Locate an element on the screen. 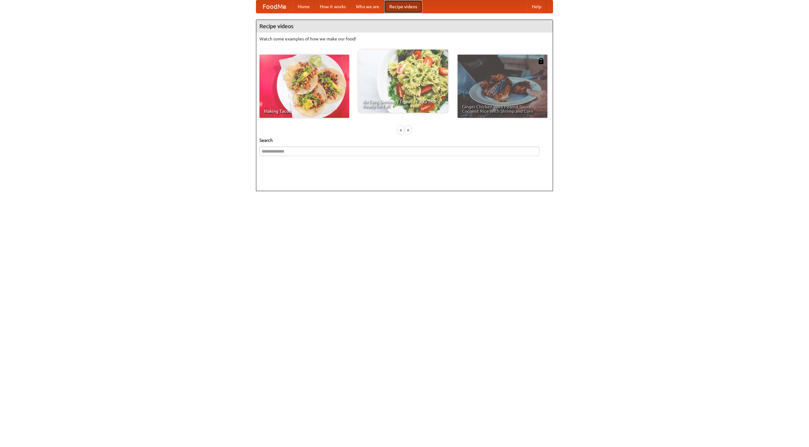  span: An Easy, Summery Tomato Pasta That's Ready for Fall is located at coordinates (403, 104).